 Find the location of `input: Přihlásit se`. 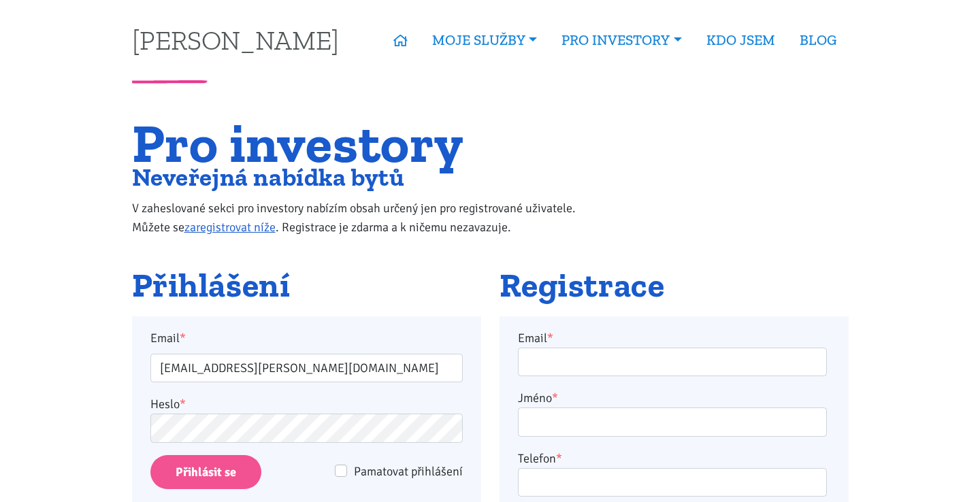

input: Přihlásit se is located at coordinates (206, 472).